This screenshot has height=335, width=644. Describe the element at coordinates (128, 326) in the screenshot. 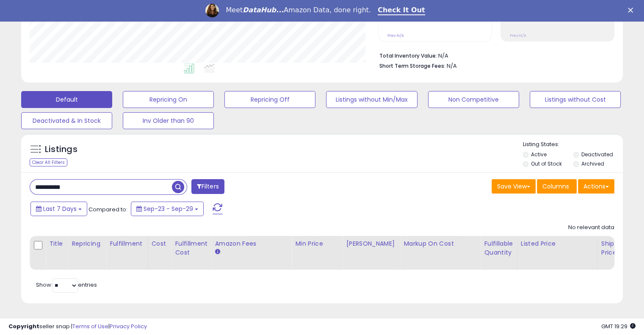

I see `a: Privacy Policy` at that location.